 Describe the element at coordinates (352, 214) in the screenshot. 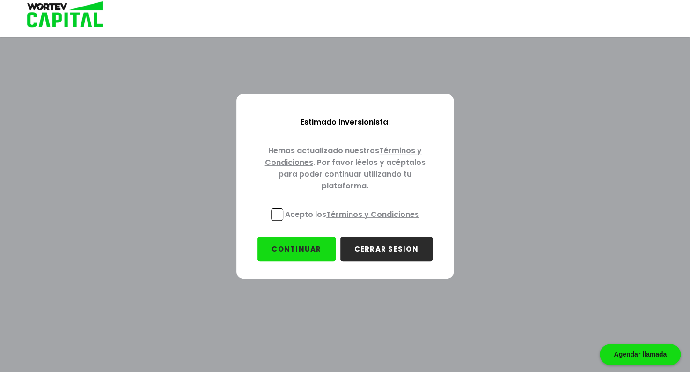

I see `p: Acepto los` at that location.